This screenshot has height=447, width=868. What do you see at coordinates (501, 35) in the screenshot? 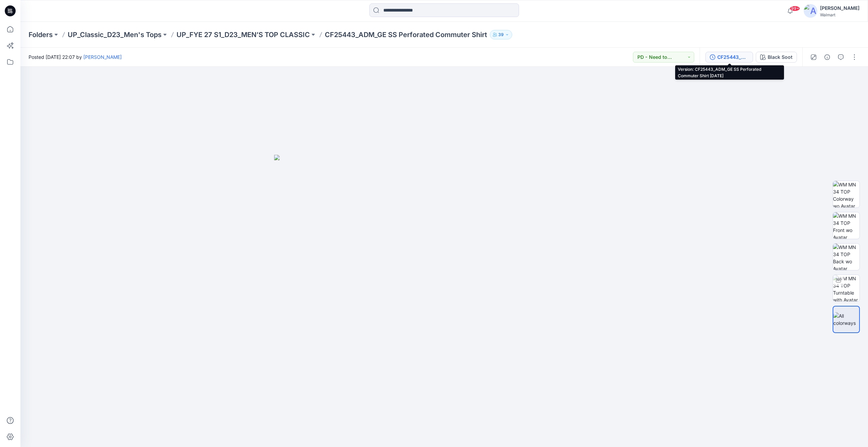
I see `button: 39` at bounding box center [501, 35].